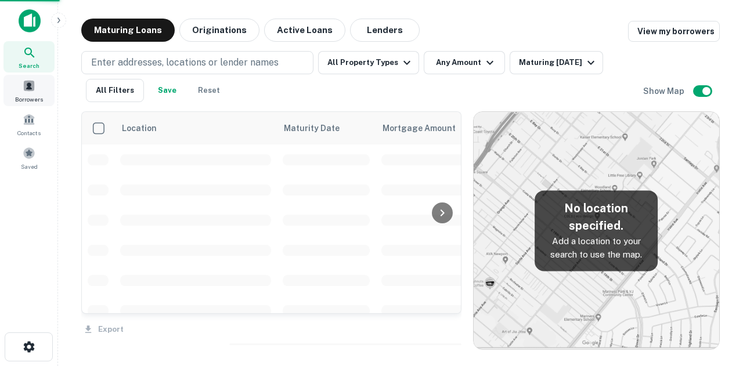 This screenshot has width=743, height=366. Describe the element at coordinates (440, 128) in the screenshot. I see `th: Mortgage Amount` at that location.